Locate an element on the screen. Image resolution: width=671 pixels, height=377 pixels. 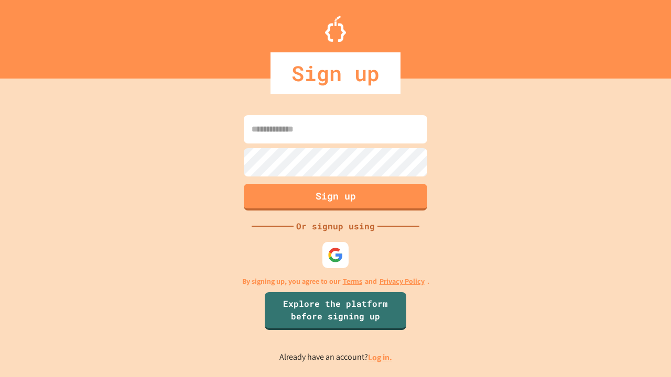
div: Sign up is located at coordinates (335, 73).